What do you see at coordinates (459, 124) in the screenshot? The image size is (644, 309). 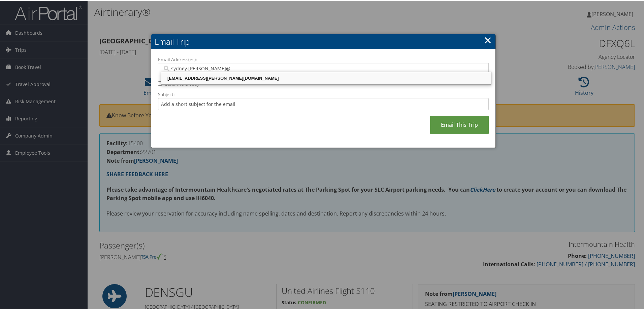 I see `a: Email This Trip` at bounding box center [459, 124].